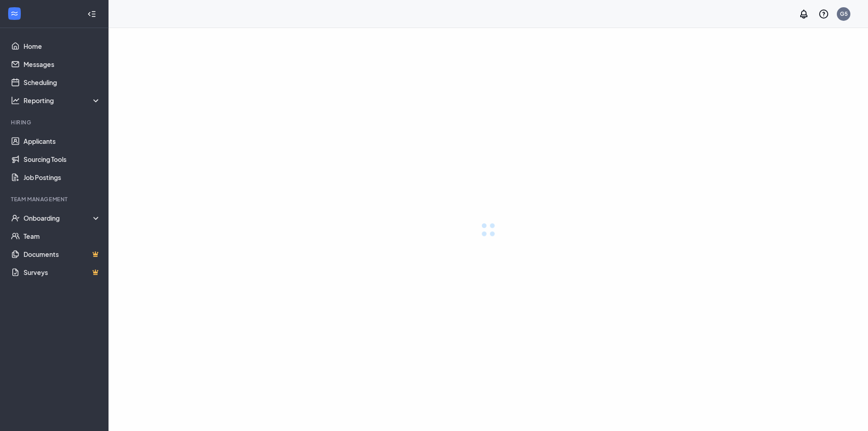 The image size is (868, 431). What do you see at coordinates (62, 82) in the screenshot?
I see `a: Scheduling` at bounding box center [62, 82].